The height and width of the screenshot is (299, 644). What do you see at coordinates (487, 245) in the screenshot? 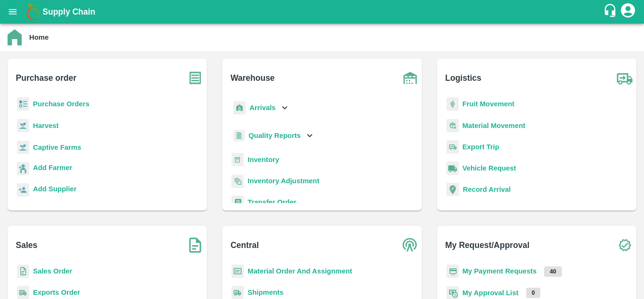
I see `b: My Request/Approval` at bounding box center [487, 245].